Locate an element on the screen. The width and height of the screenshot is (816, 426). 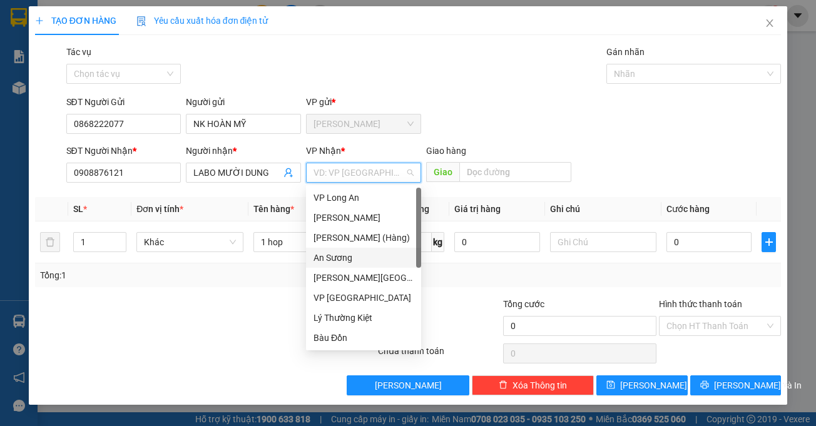
div: VP Tân Bình is located at coordinates (363, 298).